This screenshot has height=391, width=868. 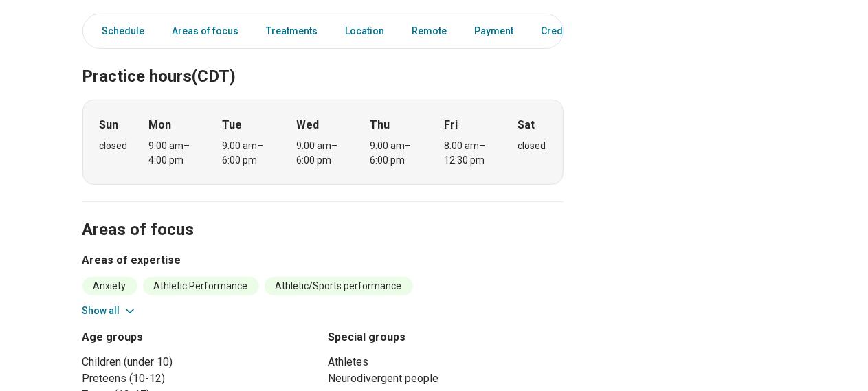 What do you see at coordinates (323, 60) in the screenshot?
I see `h2: Practice hours (CDT)` at bounding box center [323, 60].